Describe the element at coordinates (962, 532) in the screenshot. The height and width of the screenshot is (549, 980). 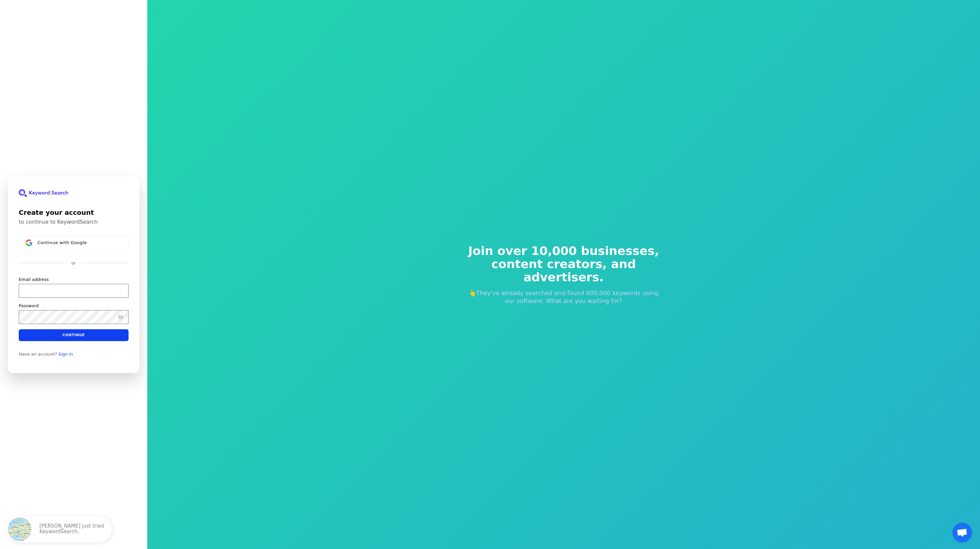
I see `a: Open chat` at that location.